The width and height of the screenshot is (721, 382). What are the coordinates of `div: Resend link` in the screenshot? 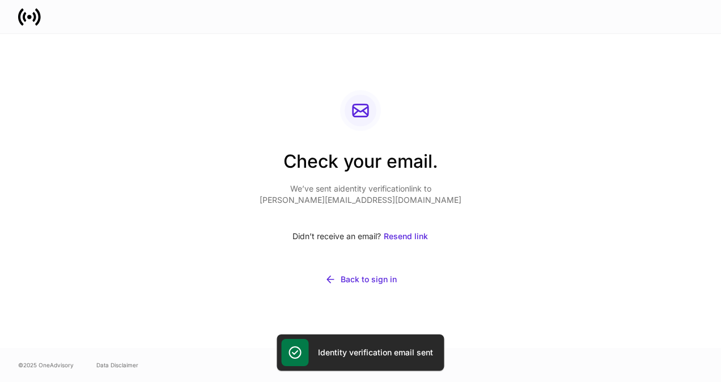 It's located at (406, 236).